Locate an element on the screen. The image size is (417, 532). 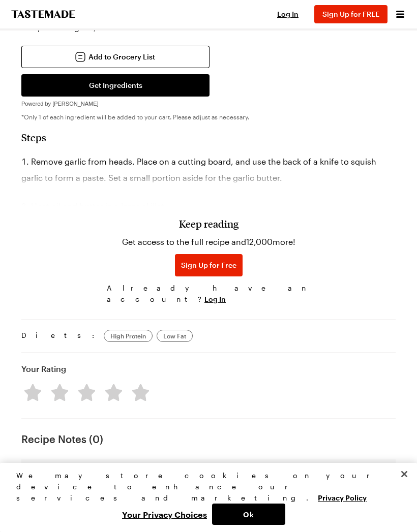
h2: Steps is located at coordinates (209, 138).